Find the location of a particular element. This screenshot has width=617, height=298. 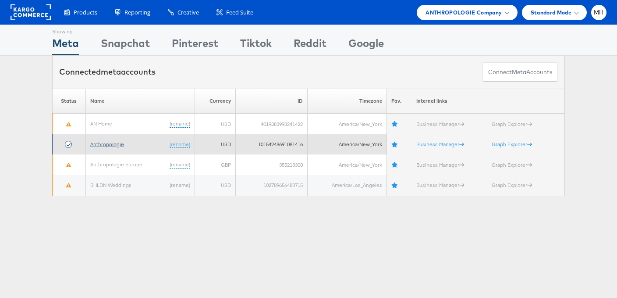

a: BHLDN Weddings is located at coordinates (111, 185).